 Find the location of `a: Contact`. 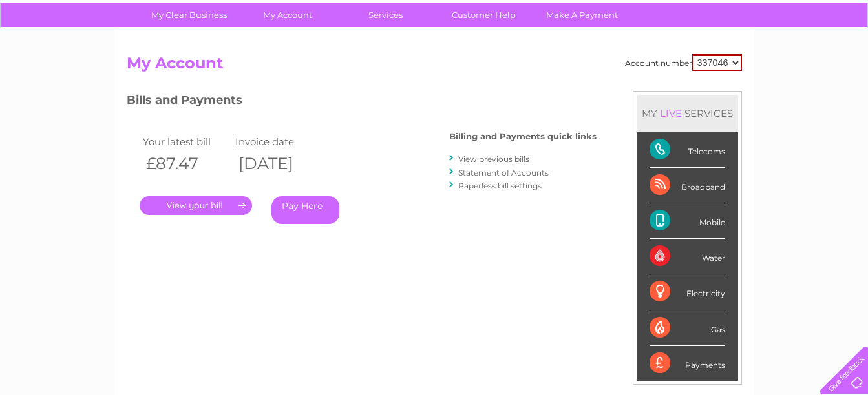

a: Contact is located at coordinates (797, 59).